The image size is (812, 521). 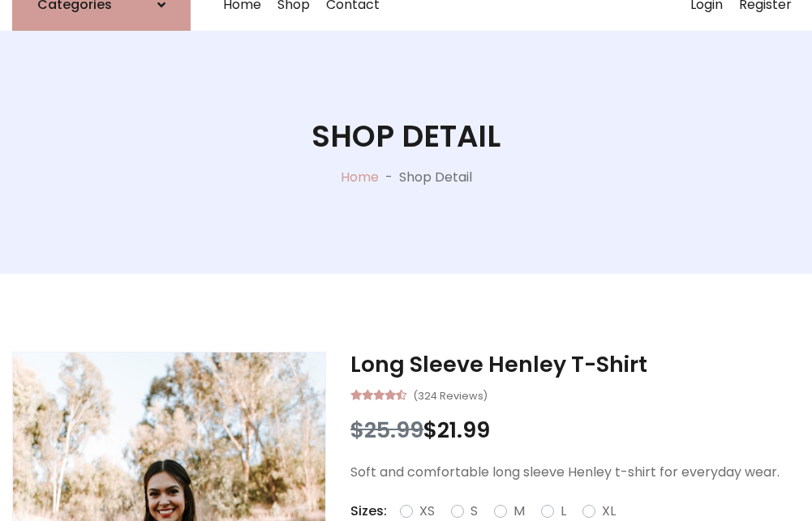 I want to click on label: XS, so click(x=426, y=512).